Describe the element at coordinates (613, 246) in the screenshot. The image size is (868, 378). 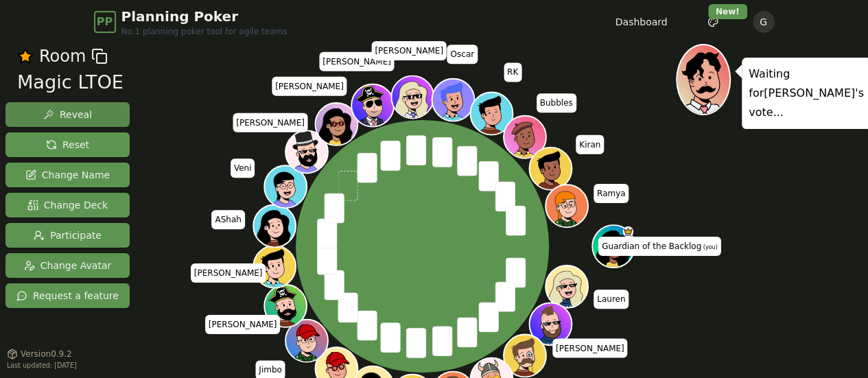
I see `button: Click to change your avatar` at that location.